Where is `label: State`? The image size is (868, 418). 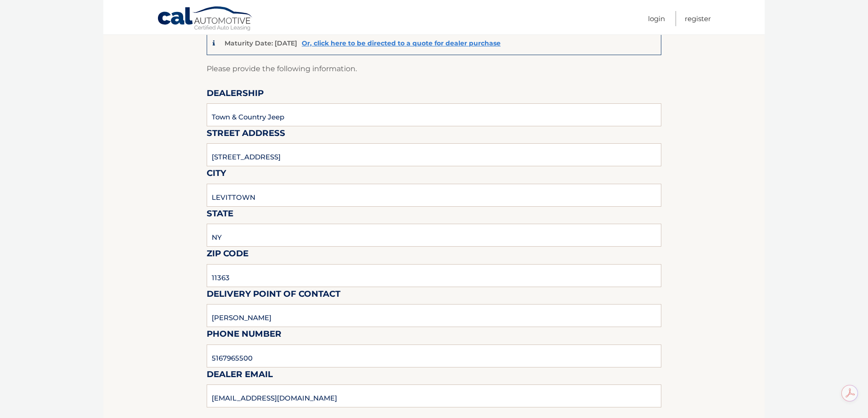 label: State is located at coordinates (220, 215).